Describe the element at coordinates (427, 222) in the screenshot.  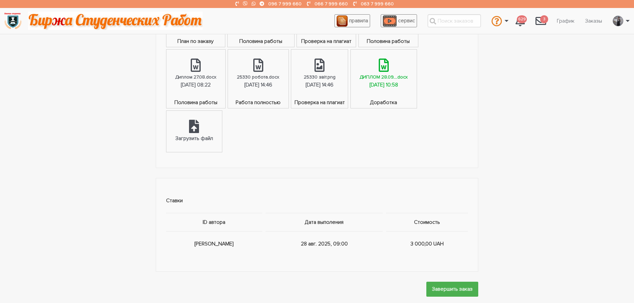
I see `th: Стоимость` at that location.